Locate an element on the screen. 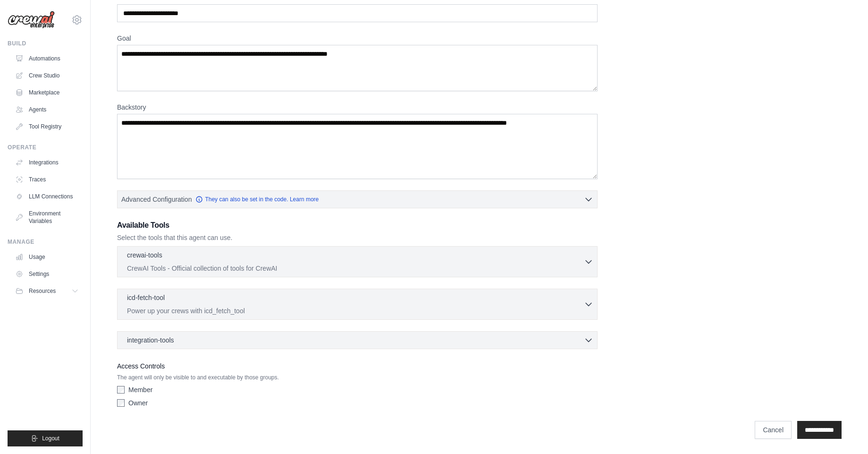  p: Power up your crews with icd_fetch_tool is located at coordinates (356, 311).